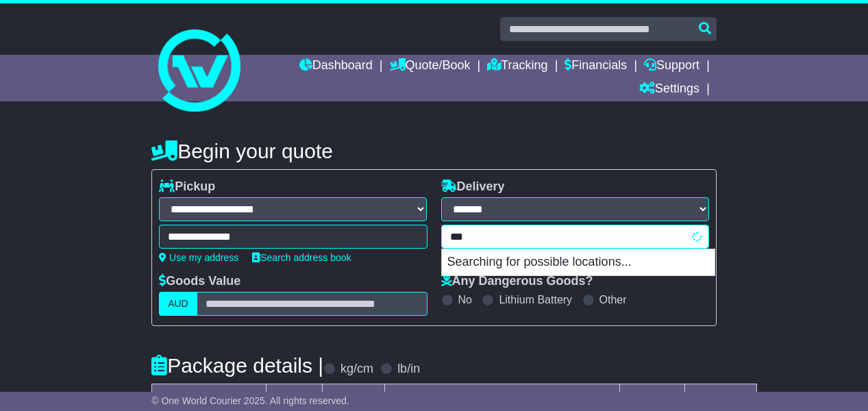 Image resolution: width=868 pixels, height=411 pixels. Describe the element at coordinates (187, 187) in the screenshot. I see `label: Pickup` at that location.